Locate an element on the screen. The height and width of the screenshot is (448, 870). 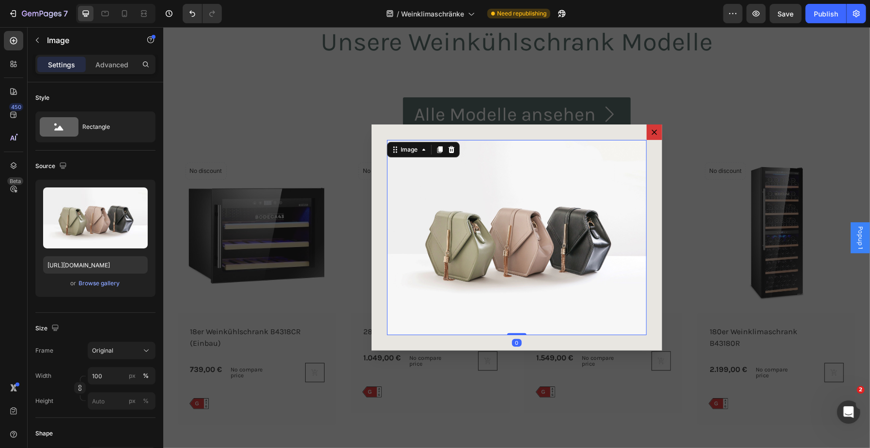
p: Advanced is located at coordinates (112, 64).